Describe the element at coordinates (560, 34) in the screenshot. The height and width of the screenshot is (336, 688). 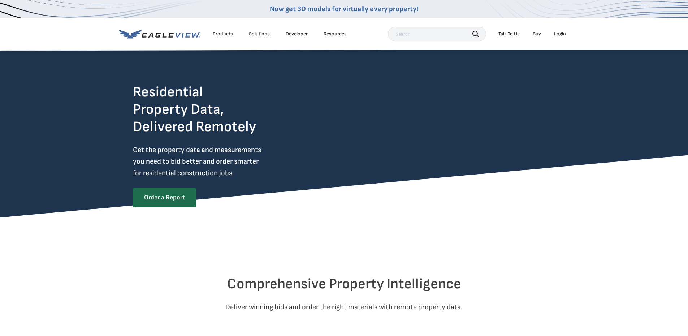
I see `div: Login` at that location.